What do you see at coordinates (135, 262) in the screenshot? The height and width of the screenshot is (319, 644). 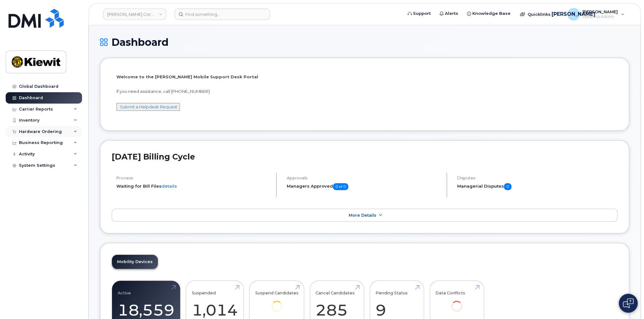 I see `a: Mobility Devices` at bounding box center [135, 262].